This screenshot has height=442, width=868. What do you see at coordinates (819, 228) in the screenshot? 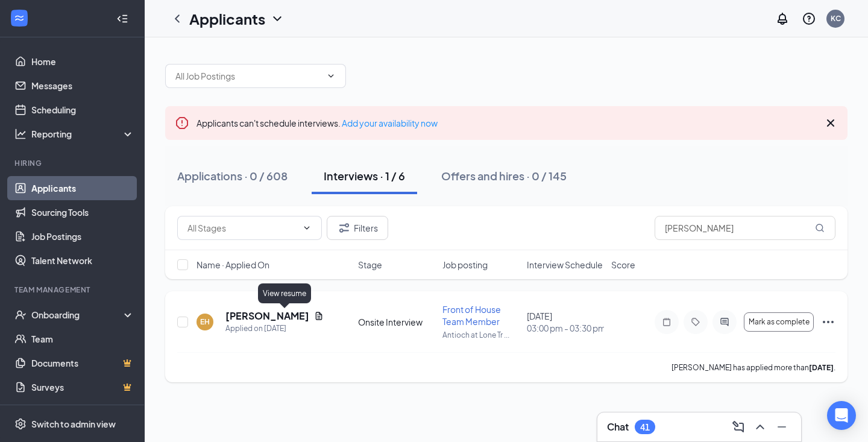
I see `svg: MagnifyingGlass` at bounding box center [819, 228].